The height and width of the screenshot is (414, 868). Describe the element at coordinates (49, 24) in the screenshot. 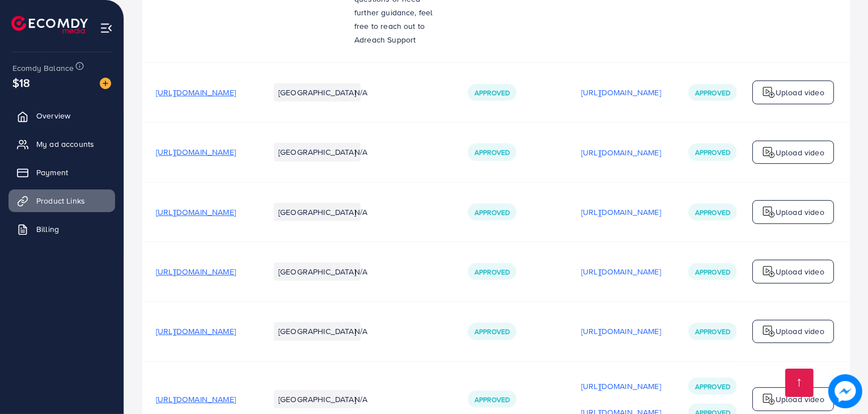

I see `a: logo` at that location.